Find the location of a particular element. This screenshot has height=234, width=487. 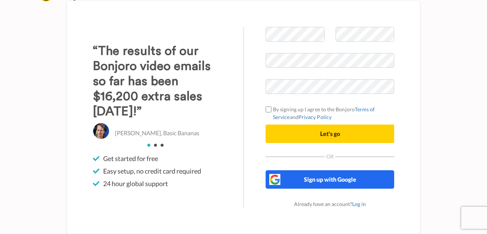

span: Sign up with Google is located at coordinates (330, 179).